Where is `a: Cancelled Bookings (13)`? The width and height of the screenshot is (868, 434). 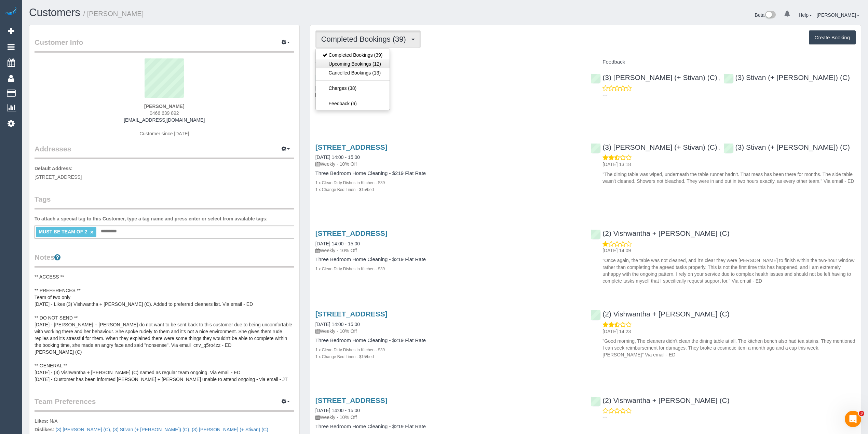 a: Cancelled Bookings (13) is located at coordinates (352, 73).